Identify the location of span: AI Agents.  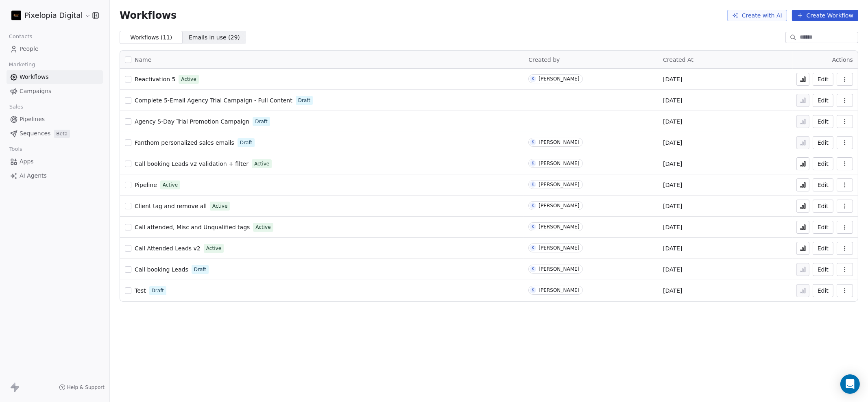
(33, 176).